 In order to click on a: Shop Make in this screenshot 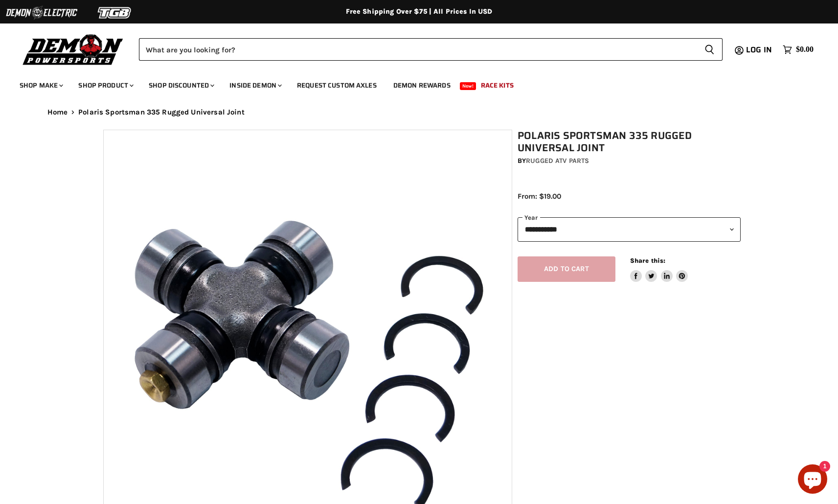, I will do `click(40, 85)`.